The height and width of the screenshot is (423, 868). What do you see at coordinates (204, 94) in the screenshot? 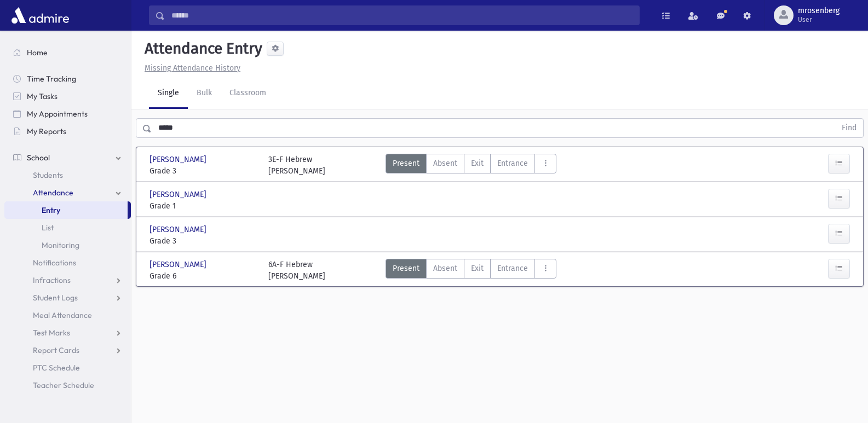
I see `a: Bulk` at bounding box center [204, 94].